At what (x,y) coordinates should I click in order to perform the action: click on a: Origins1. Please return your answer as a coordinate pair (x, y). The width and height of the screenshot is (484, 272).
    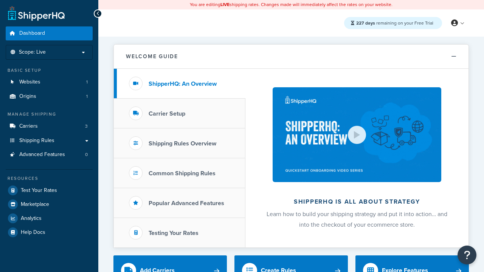
    Looking at the image, I should click on (49, 96).